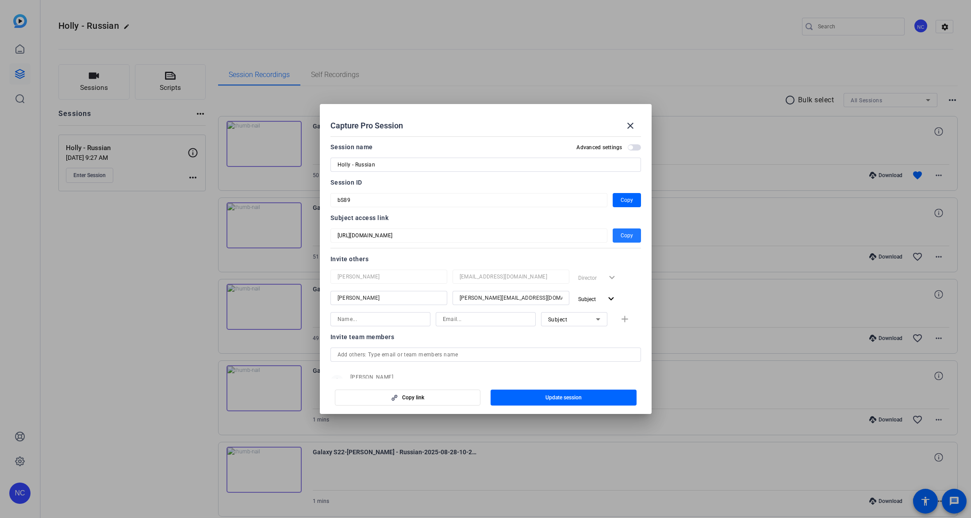 Image resolution: width=971 pixels, height=518 pixels. Describe the element at coordinates (337, 381) in the screenshot. I see `mat-icon: person` at that location.